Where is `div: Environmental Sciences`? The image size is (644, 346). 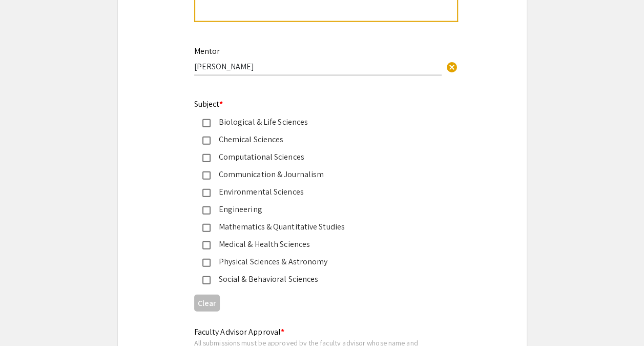
div: Environmental Sciences is located at coordinates (318, 192).